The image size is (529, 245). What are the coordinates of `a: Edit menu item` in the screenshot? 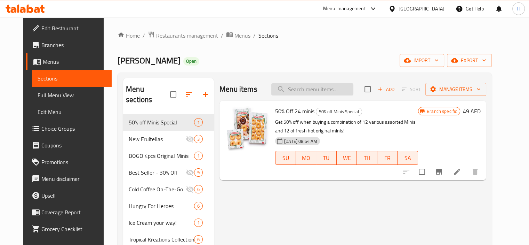 It's located at (457, 172).